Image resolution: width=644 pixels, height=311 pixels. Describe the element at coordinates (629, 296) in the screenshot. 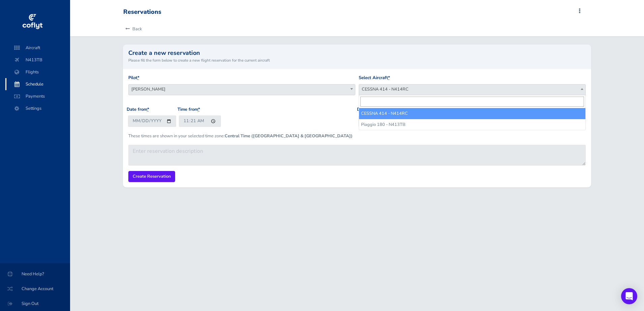

I see `div: Open Intercom Messenger` at that location.